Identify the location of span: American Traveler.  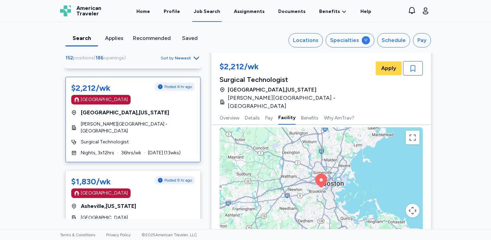
(89, 11).